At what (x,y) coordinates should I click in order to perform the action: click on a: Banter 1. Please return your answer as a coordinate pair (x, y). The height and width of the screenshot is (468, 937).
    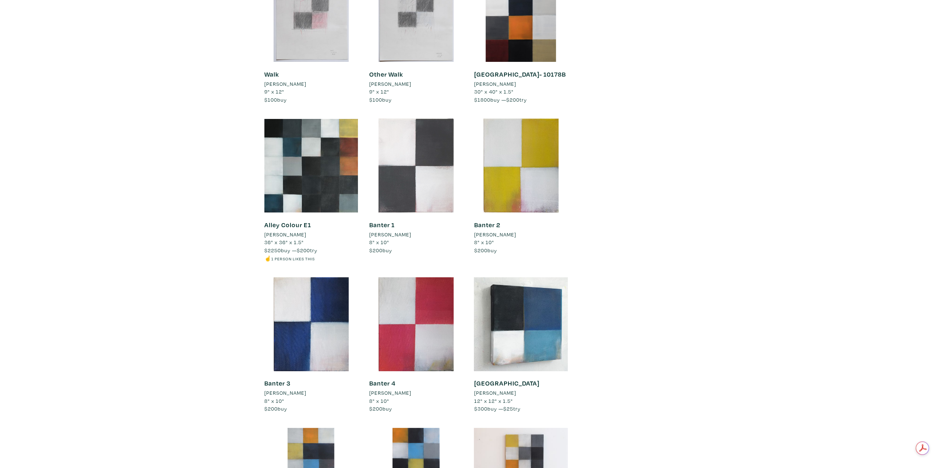
    Looking at the image, I should click on (381, 224).